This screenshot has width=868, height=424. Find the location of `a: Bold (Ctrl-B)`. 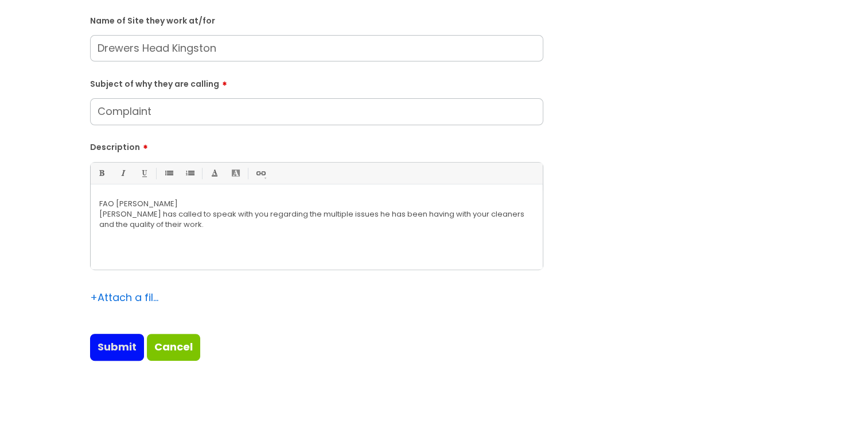

a: Bold (Ctrl-B) is located at coordinates (101, 173).